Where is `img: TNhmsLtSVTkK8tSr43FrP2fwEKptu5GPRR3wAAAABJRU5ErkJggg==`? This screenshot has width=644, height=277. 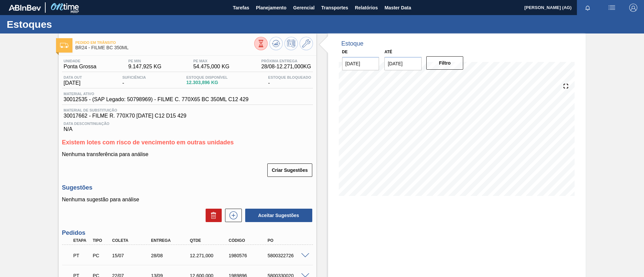 img: TNhmsLtSVTkK8tSr43FrP2fwEKptu5GPRR3wAAAABJRU5ErkJggg== is located at coordinates (25, 8).